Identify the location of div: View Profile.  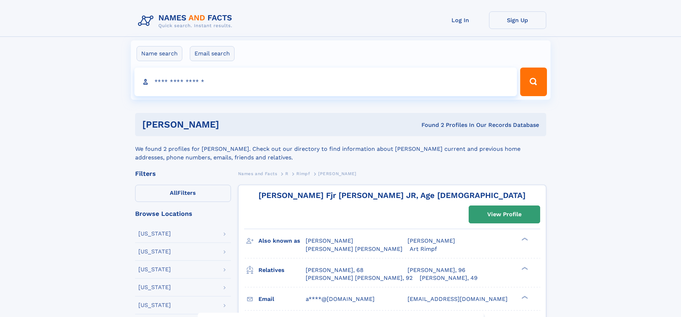
(504, 214).